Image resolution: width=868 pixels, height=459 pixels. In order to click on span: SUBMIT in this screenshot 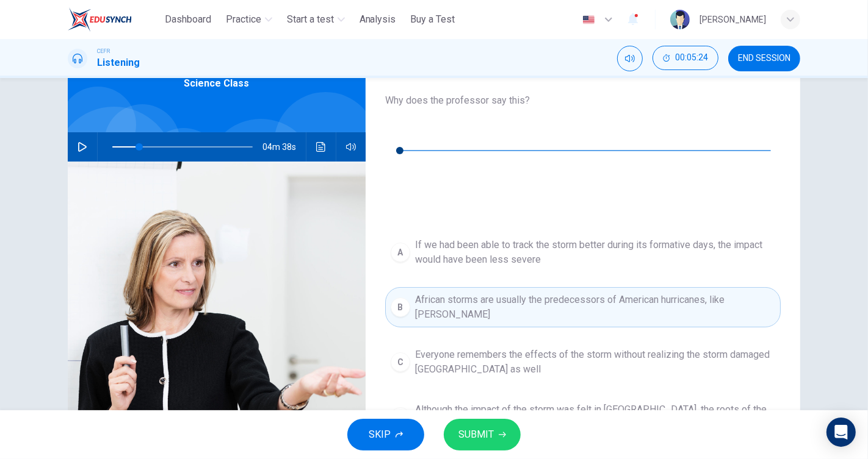, I will do `click(476, 435)`.